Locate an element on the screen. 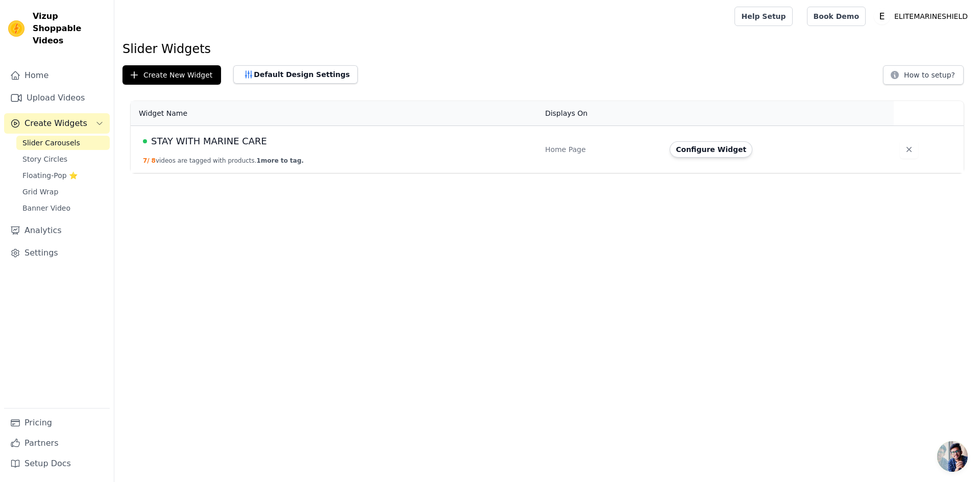 The width and height of the screenshot is (980, 482). span: Create Widgets is located at coordinates (56, 124).